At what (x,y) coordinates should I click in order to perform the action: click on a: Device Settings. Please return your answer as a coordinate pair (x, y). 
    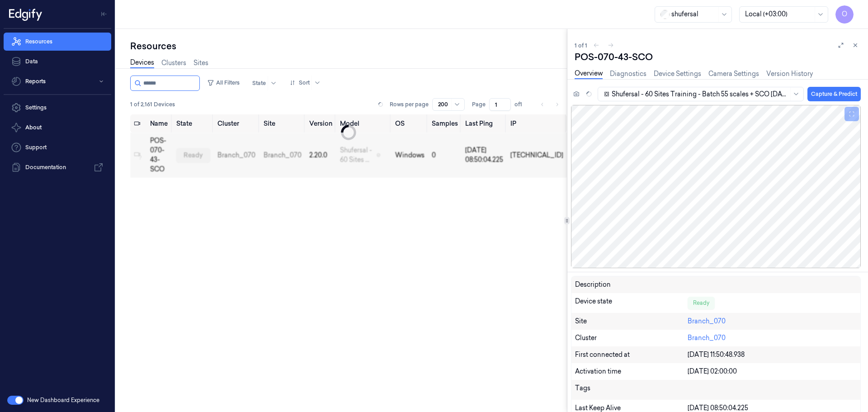
    Looking at the image, I should click on (677, 73).